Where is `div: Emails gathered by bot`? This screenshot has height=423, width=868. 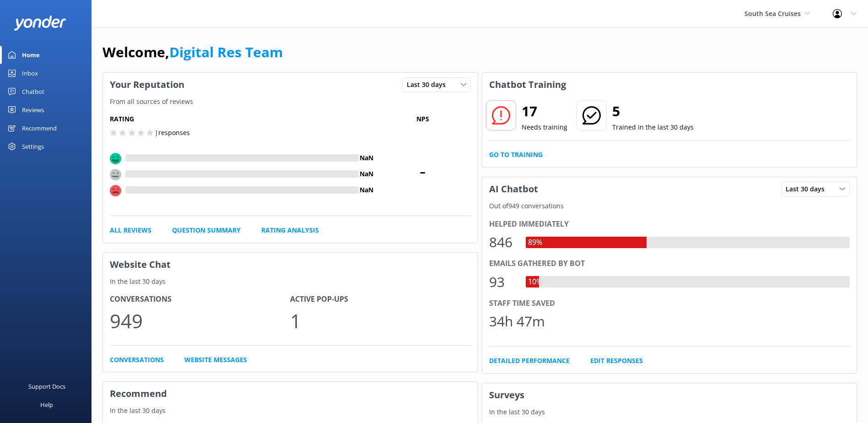
div: Emails gathered by bot is located at coordinates (669, 263).